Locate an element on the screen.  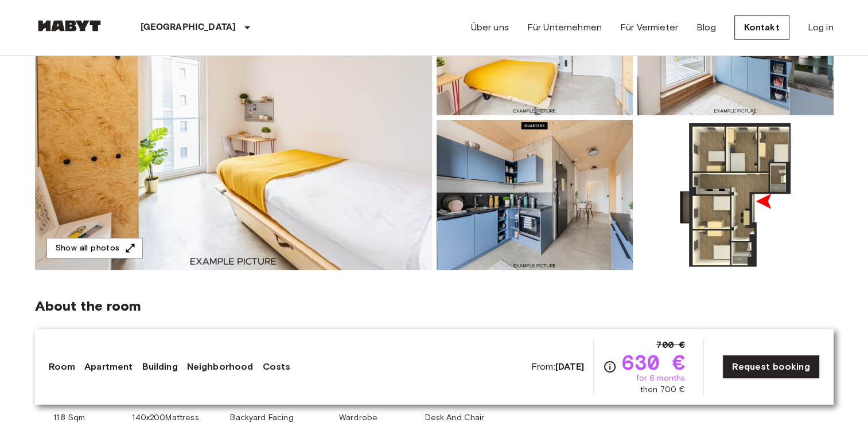
span: From: is located at coordinates (558, 367).